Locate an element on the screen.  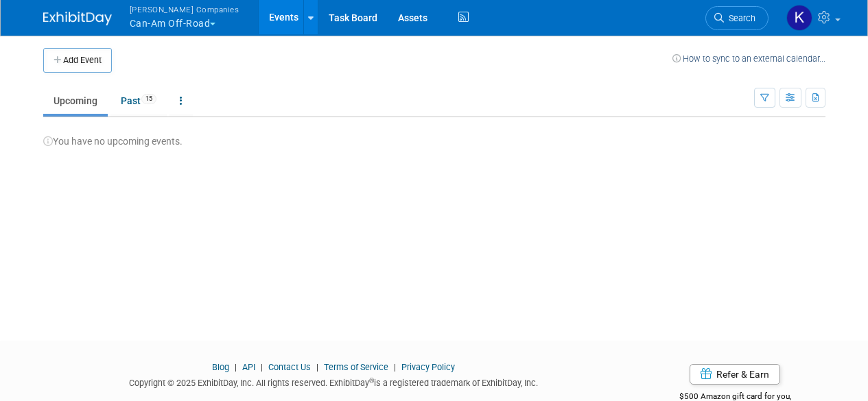
a: Search is located at coordinates (737, 18).